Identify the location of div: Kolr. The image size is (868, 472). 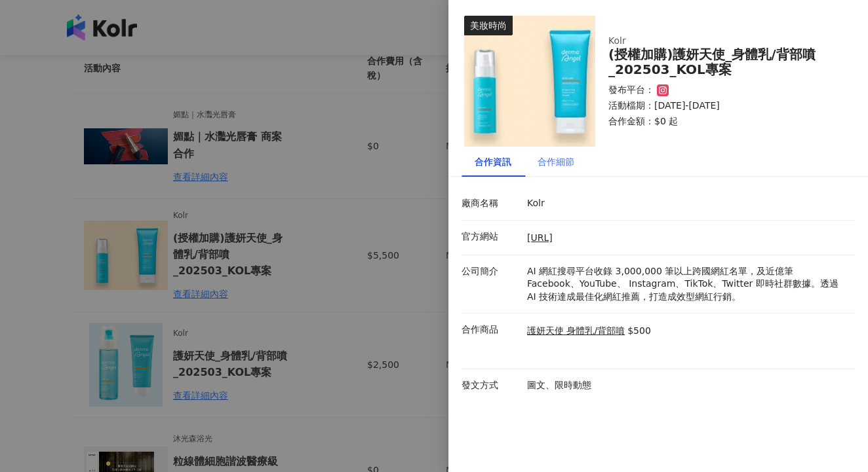
(713, 41).